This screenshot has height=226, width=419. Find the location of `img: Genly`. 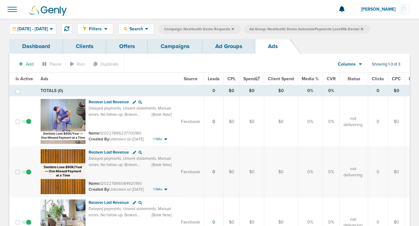

img: Genly is located at coordinates (48, 11).